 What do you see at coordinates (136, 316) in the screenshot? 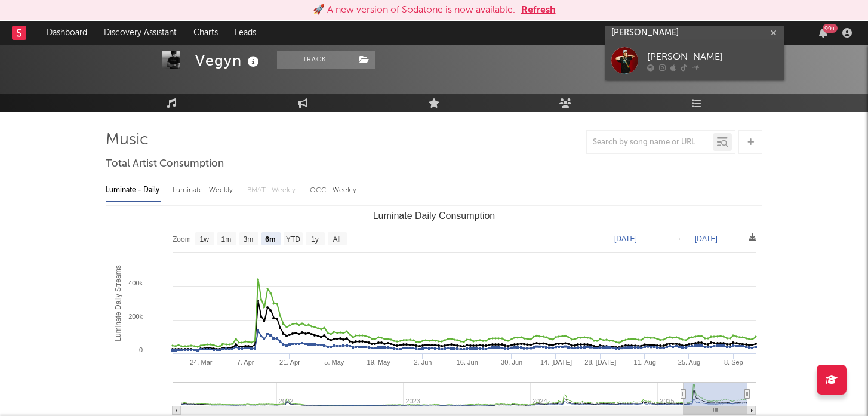
I see `text: 200k` at bounding box center [136, 316].